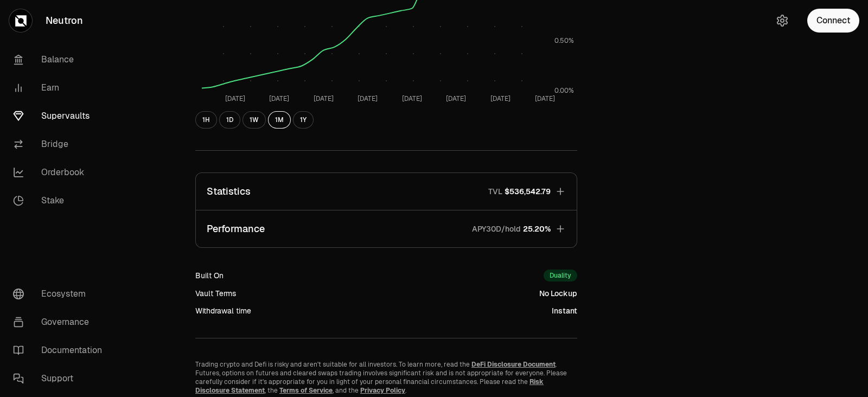 This screenshot has width=868, height=397. Describe the element at coordinates (386, 364) in the screenshot. I see `p: Trading crypto and Defi is risky and aren't suitable for all investors. To learn more, read the .` at that location.